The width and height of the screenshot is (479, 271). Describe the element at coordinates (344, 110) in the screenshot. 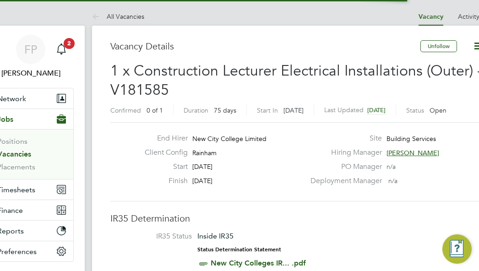

I see `label: Last Updated` at that location.